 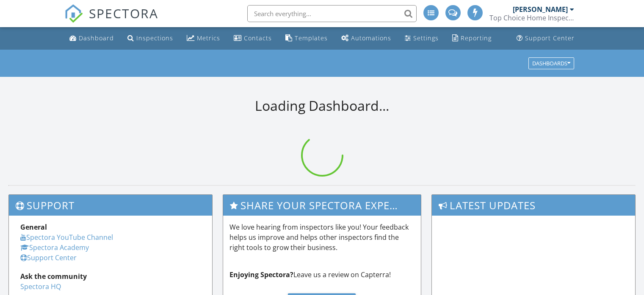 What do you see at coordinates (322, 274) in the screenshot?
I see `p: Leave us a review on Capterra!` at bounding box center [322, 274].